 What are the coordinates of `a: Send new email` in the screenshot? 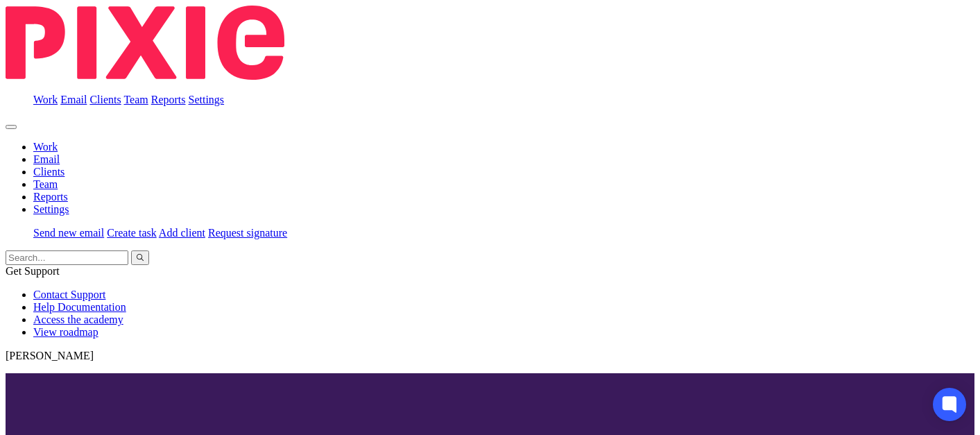 It's located at (69, 232).